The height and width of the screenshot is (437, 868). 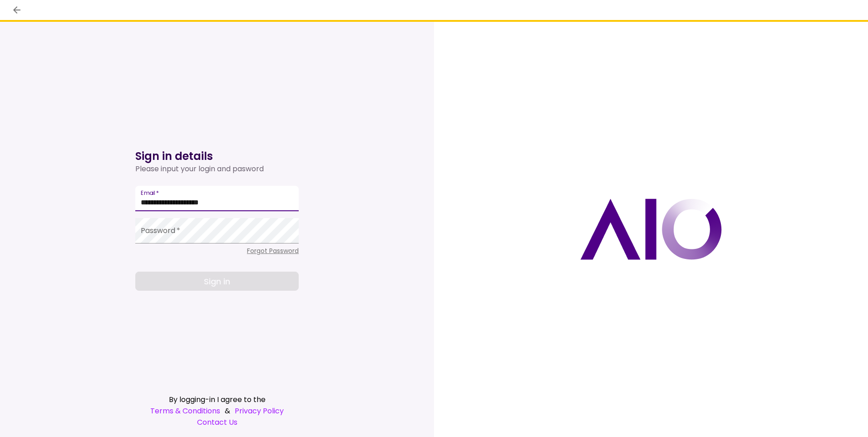 What do you see at coordinates (17, 10) in the screenshot?
I see `button: back` at bounding box center [17, 10].